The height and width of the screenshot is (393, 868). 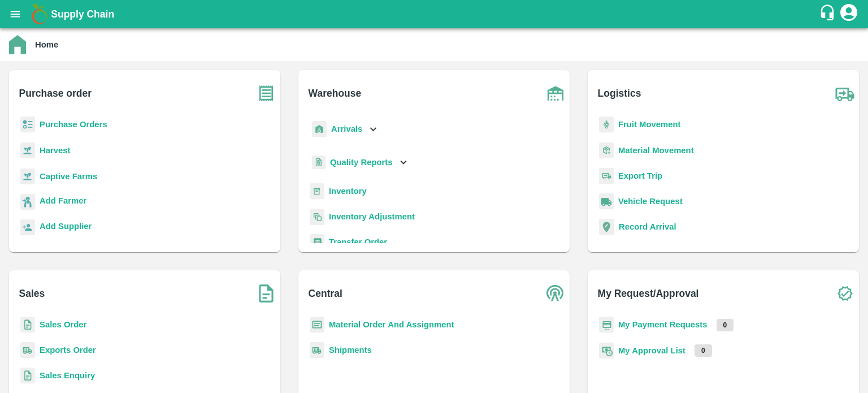 What do you see at coordinates (656, 150) in the screenshot?
I see `b: Material Movement` at bounding box center [656, 150].